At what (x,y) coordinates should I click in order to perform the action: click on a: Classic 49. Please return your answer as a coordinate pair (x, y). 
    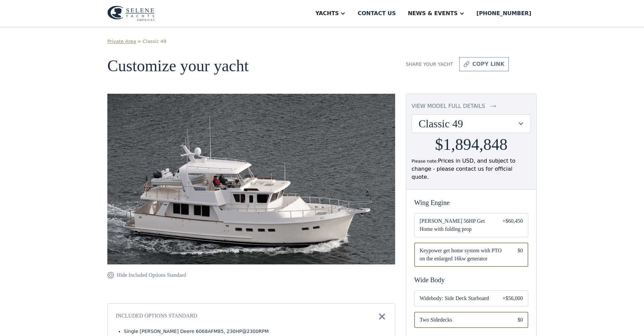
    Looking at the image, I should click on (154, 41).